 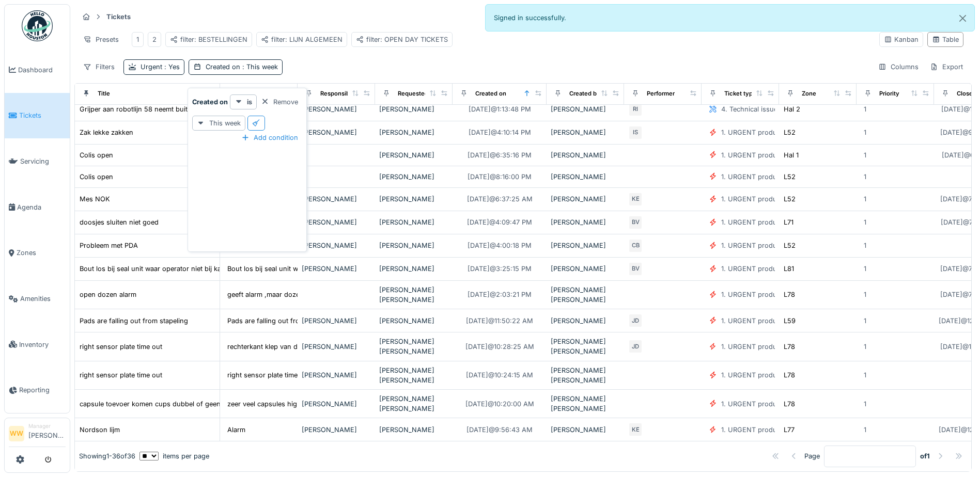 I want to click on div: This week, so click(x=219, y=123).